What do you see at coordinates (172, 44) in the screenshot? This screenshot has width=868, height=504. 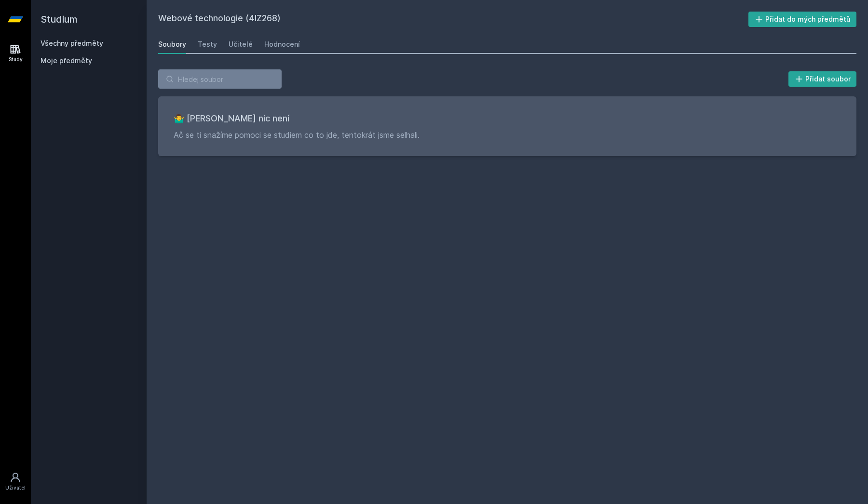 I see `a: Soubory` at bounding box center [172, 44].